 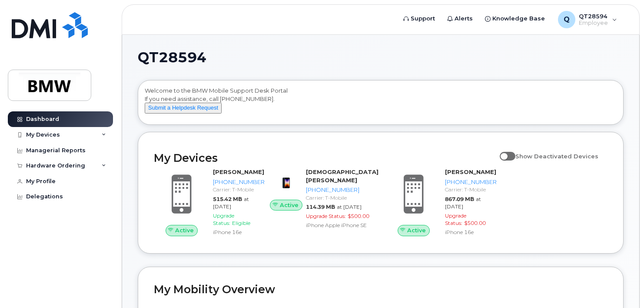 What do you see at coordinates (342, 225) in the screenshot?
I see `div: iPhone Apple iPhone SE` at bounding box center [342, 225].